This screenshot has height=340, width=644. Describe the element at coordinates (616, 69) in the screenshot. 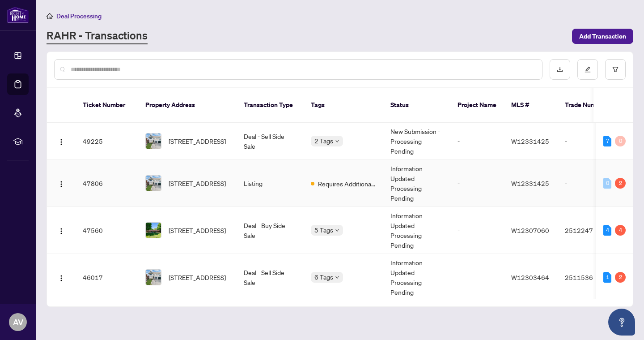

I see `button: filter` at that location.